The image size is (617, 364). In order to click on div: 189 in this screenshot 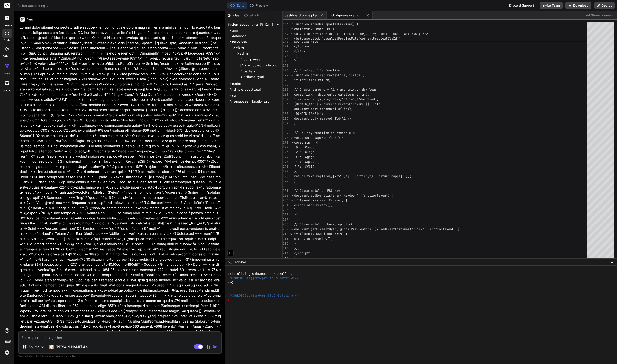, I will do `click(285, 133)`.